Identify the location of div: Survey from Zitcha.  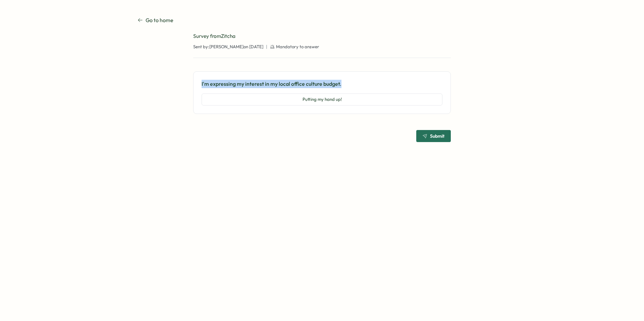
(322, 36).